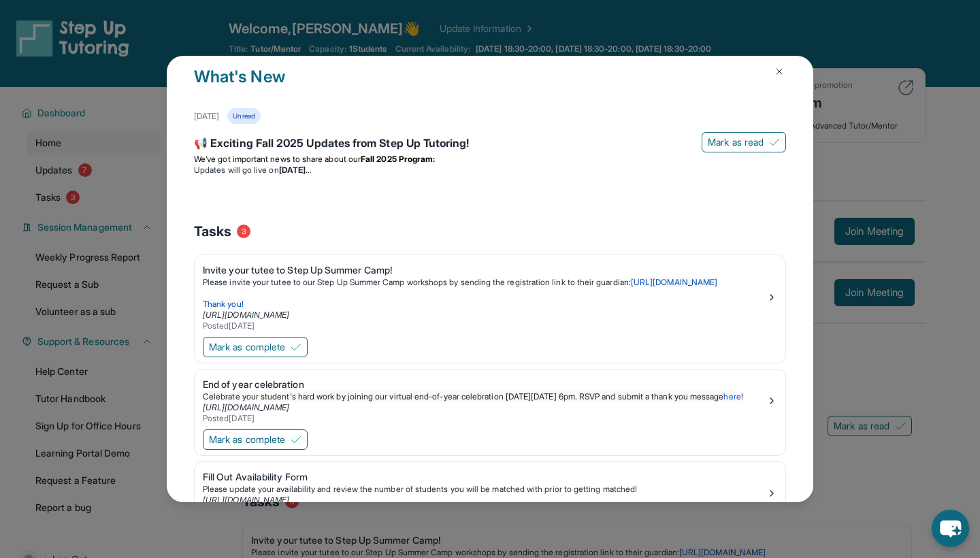 The height and width of the screenshot is (558, 980). I want to click on strong: Fall 2025 Program:, so click(397, 158).